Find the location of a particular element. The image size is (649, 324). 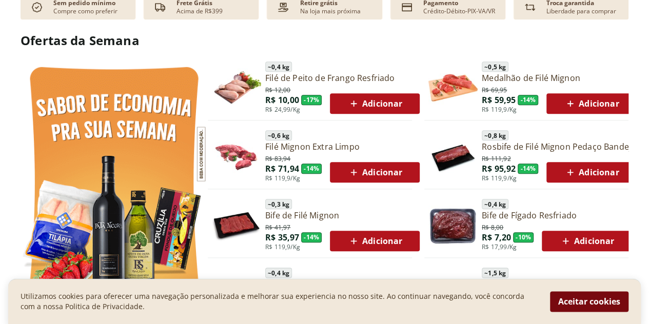

span: R$ 83,94 is located at coordinates (278, 158).